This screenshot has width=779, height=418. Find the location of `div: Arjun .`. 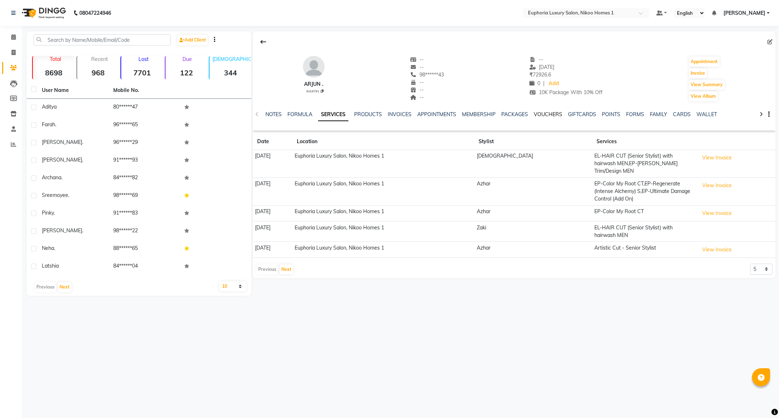

div: Arjun . is located at coordinates (314, 84).